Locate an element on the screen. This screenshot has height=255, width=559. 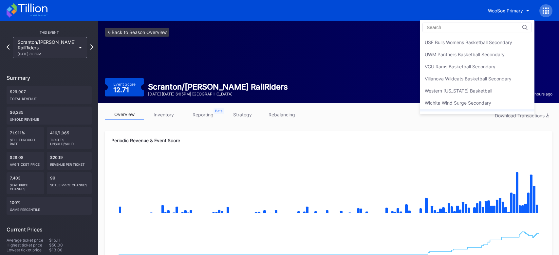
div: UWM Panthers Basketball Secondary is located at coordinates (464, 54).